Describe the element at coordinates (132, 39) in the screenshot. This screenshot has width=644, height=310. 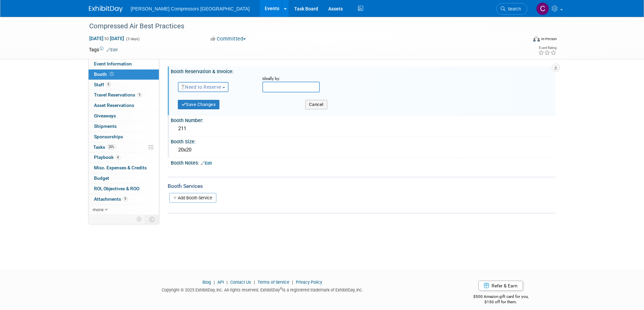
I see `span: (3 days)` at that location.